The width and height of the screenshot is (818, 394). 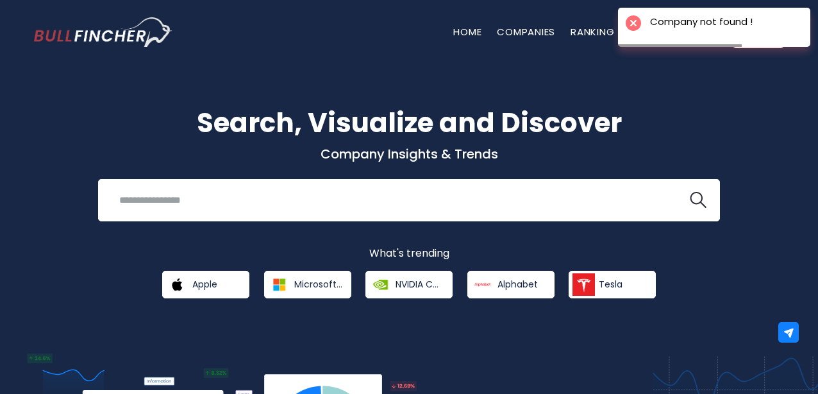 What do you see at coordinates (468, 31) in the screenshot?
I see `a: Home` at bounding box center [468, 31].